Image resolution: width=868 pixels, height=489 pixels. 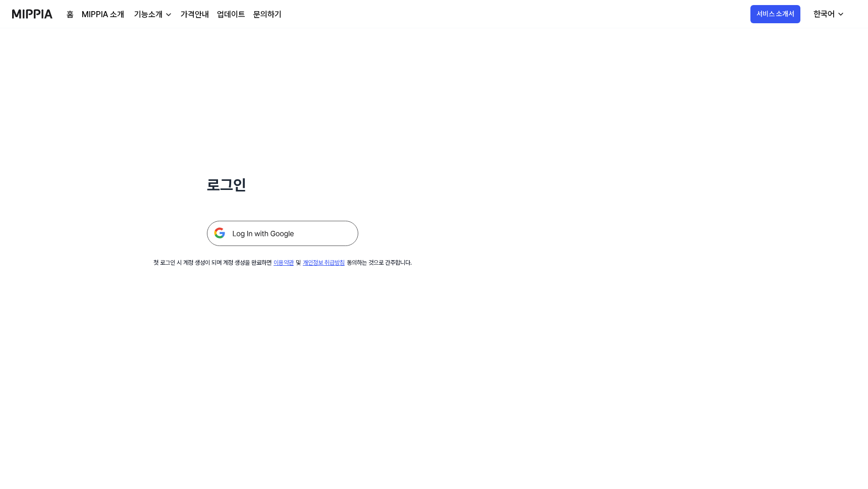 What do you see at coordinates (153, 15) in the screenshot?
I see `button: 기능소개` at bounding box center [153, 15].